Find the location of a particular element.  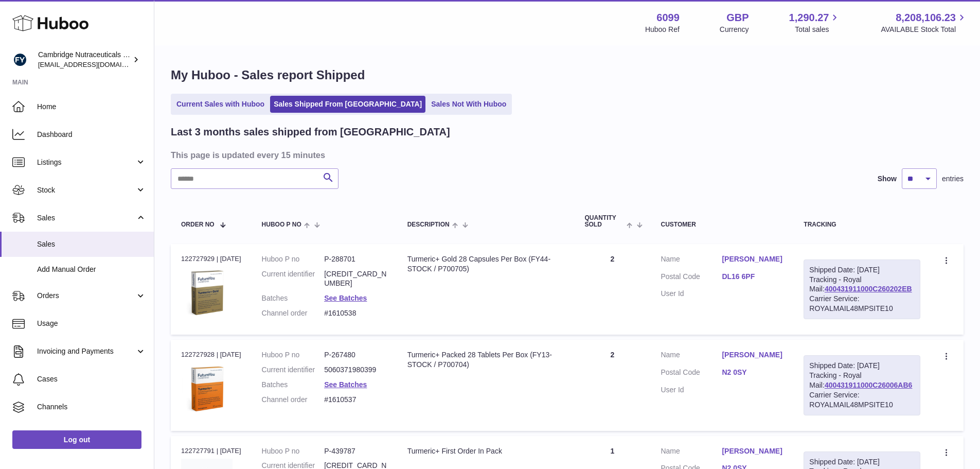

a: 1,290.27 Total sales is located at coordinates (815, 22).